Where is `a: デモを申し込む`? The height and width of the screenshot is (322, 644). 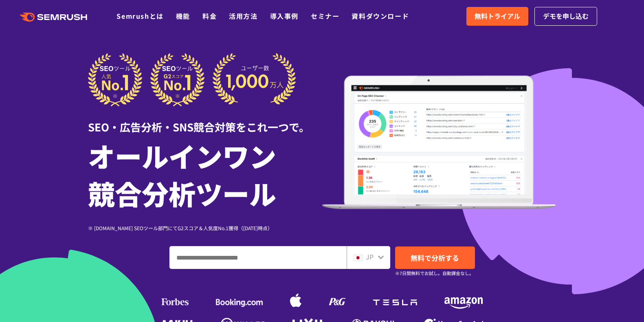
a: デモを申し込む is located at coordinates (566, 16).